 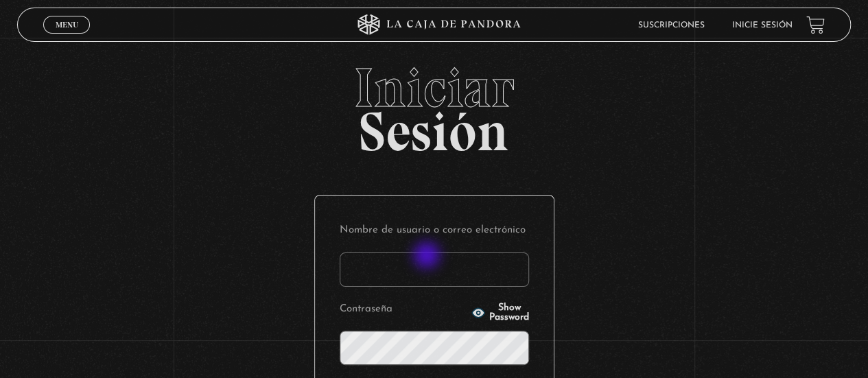 I want to click on label: Nombre de usuario o correo electrónico, so click(x=434, y=231).